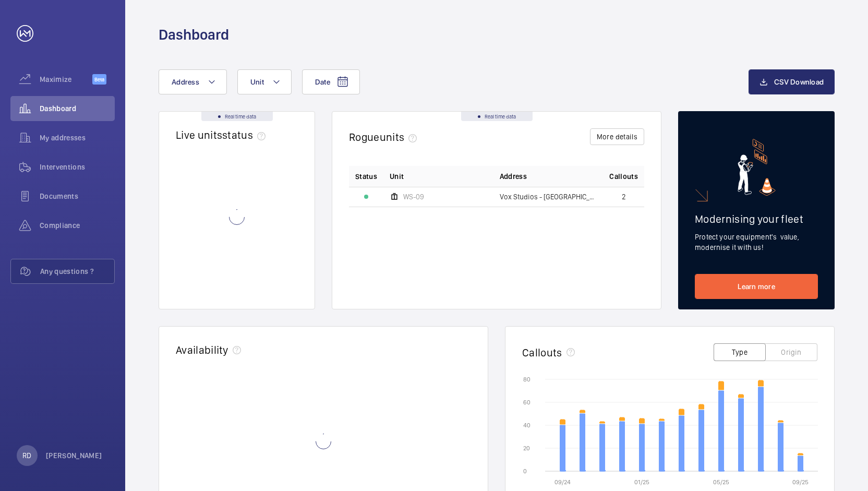 The image size is (868, 491). I want to click on button: CSV Download, so click(791, 82).